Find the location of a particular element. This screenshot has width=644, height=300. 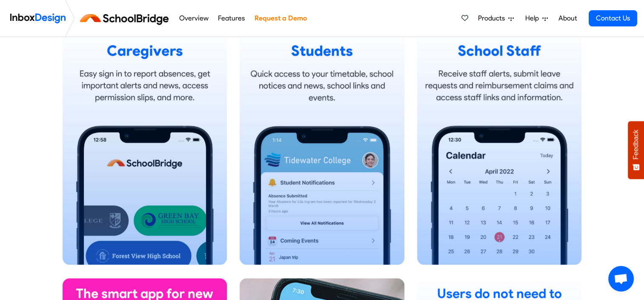

a: Open chat is located at coordinates (621, 278).